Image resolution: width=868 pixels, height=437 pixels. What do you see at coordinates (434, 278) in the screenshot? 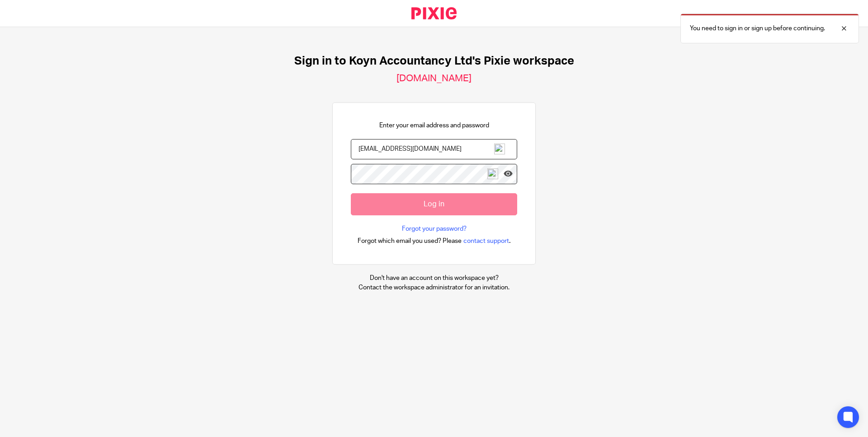
I see `p: Don't have an account on this workspace yet?` at bounding box center [434, 278].